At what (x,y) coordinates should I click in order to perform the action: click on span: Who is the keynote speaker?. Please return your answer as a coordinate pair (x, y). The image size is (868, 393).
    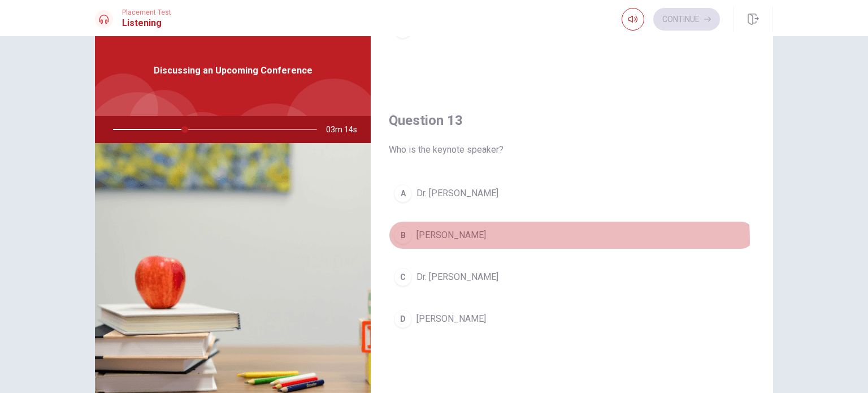
    Looking at the image, I should click on (572, 150).